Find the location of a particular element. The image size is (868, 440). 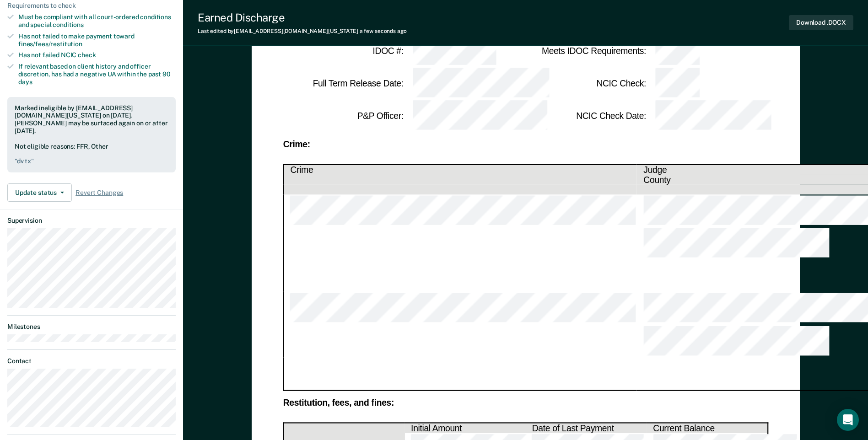

td: NCIC Check : is located at coordinates (586, 83).